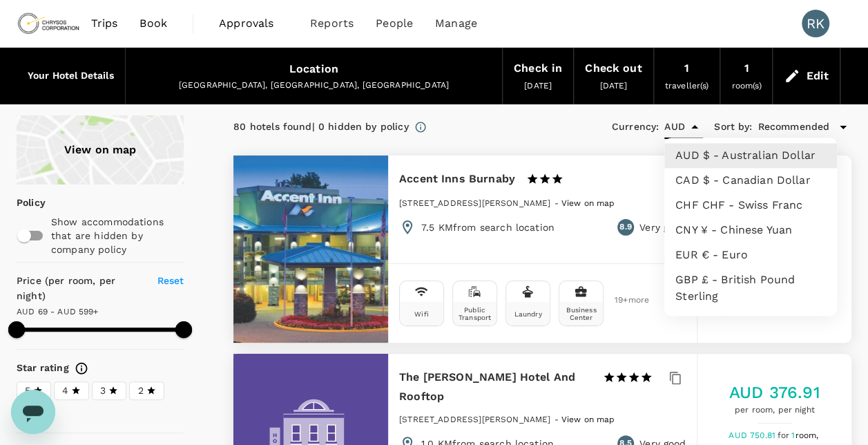 The height and width of the screenshot is (445, 868). What do you see at coordinates (457, 179) in the screenshot?
I see `h6: Accent Inns Burnaby` at bounding box center [457, 179].